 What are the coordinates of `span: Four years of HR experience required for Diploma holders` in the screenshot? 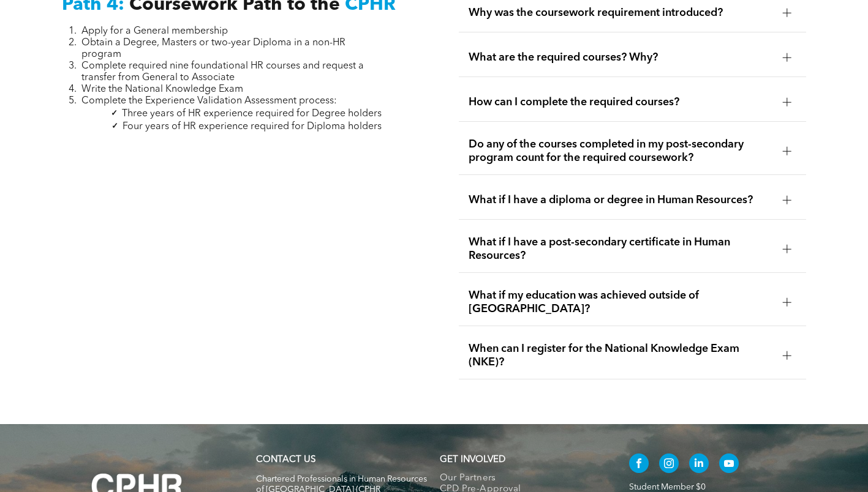 It's located at (252, 127).